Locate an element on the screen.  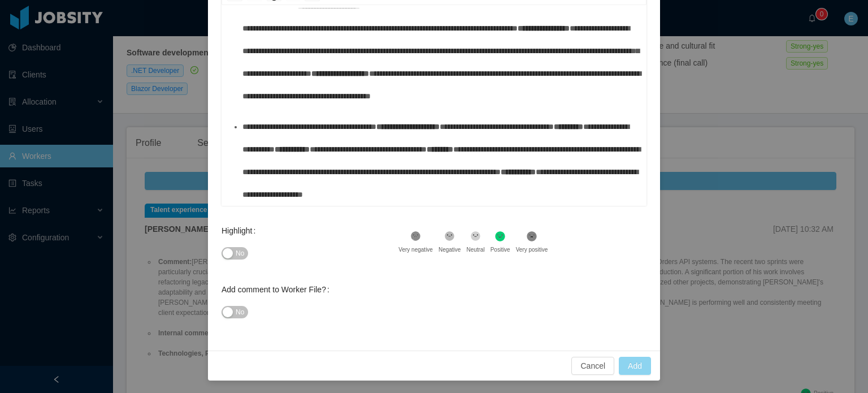
label: Add comment to Worker File? is located at coordinates (277, 289).